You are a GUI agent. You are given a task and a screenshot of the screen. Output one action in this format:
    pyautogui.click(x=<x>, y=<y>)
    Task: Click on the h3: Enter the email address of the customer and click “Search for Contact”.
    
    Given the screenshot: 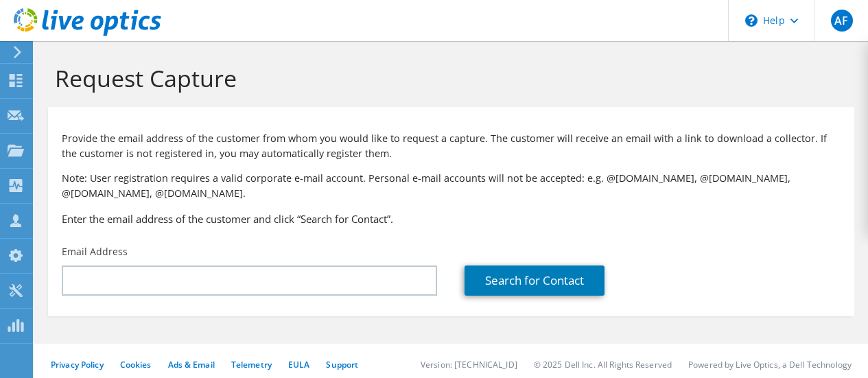 What is the action you would take?
    pyautogui.click(x=451, y=219)
    